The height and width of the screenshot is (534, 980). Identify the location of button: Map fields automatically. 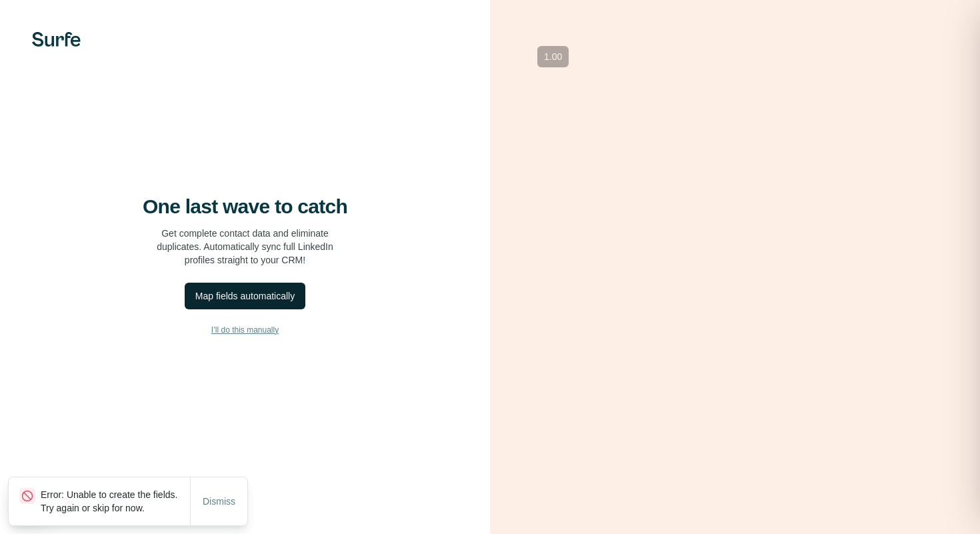
(245, 296).